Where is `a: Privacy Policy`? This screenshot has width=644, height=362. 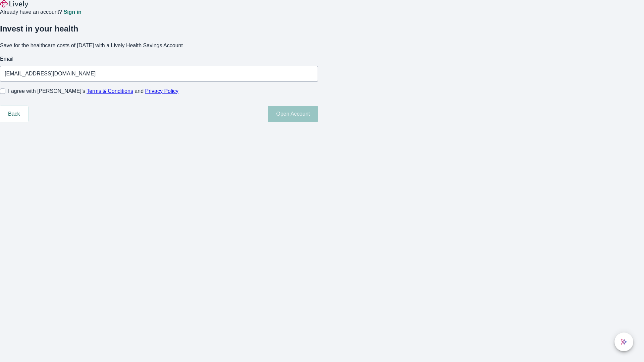
a: Privacy Policy is located at coordinates (162, 91).